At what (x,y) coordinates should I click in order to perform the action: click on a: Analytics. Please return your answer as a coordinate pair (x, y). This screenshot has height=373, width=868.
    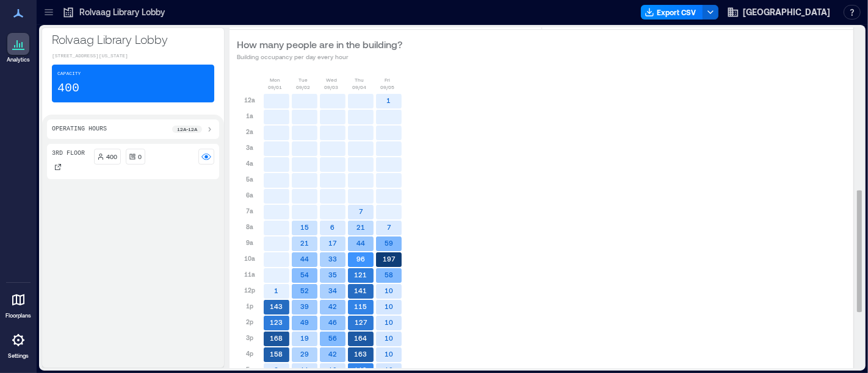
    Looking at the image, I should click on (18, 48).